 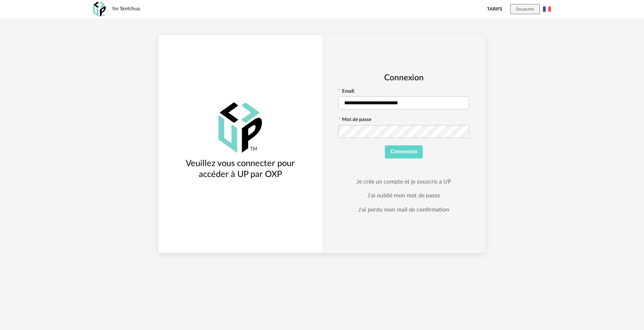 What do you see at coordinates (525, 9) in the screenshot?
I see `span: Souscrire` at bounding box center [525, 9].